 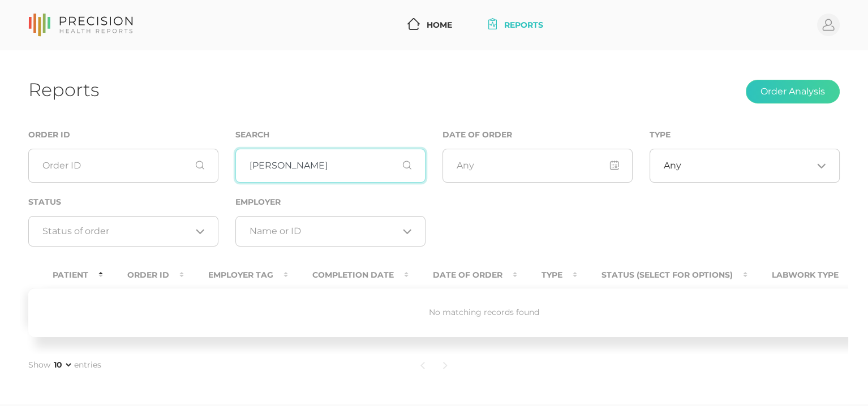 I want to click on label: Search, so click(x=252, y=134).